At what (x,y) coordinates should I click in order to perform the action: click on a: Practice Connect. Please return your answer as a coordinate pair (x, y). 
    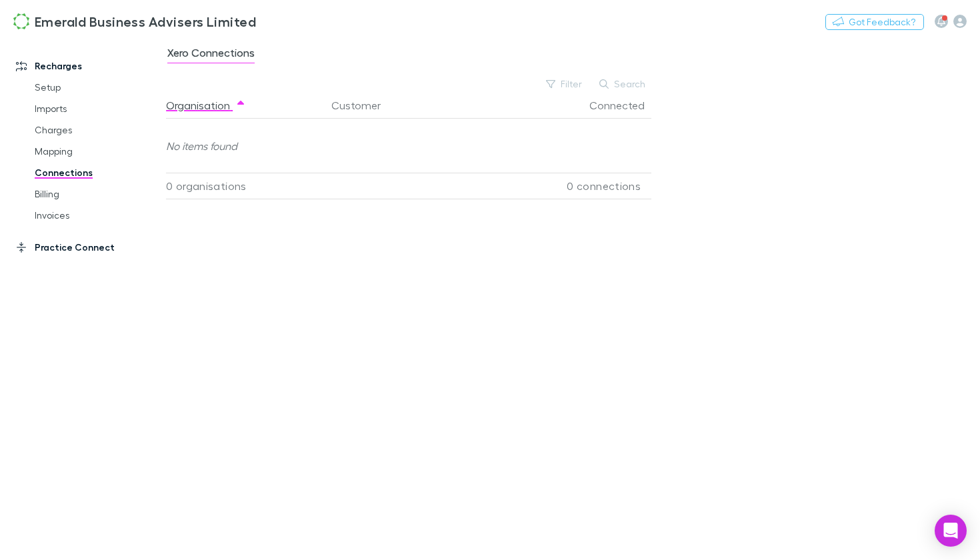
    Looking at the image, I should click on (83, 247).